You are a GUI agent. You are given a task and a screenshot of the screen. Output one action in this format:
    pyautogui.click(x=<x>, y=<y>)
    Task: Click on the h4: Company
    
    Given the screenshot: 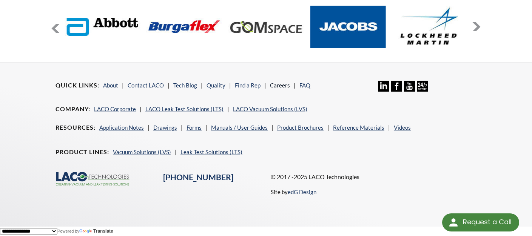 What is the action you would take?
    pyautogui.click(x=73, y=109)
    